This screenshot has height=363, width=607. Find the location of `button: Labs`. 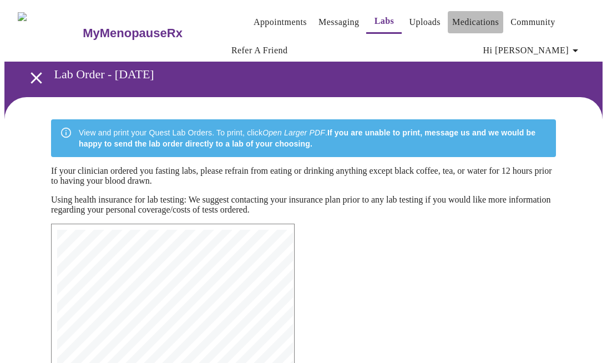

button: Labs is located at coordinates (384, 22).